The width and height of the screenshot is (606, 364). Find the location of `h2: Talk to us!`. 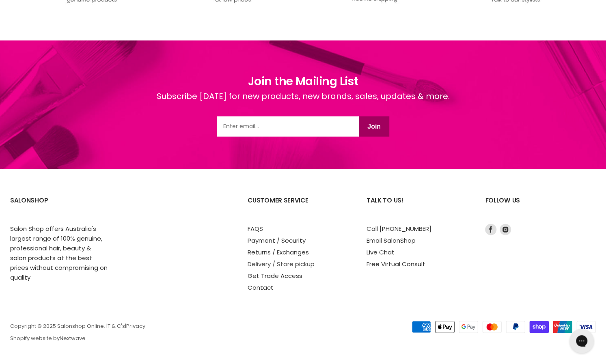

h2: Talk to us! is located at coordinates (418, 207).